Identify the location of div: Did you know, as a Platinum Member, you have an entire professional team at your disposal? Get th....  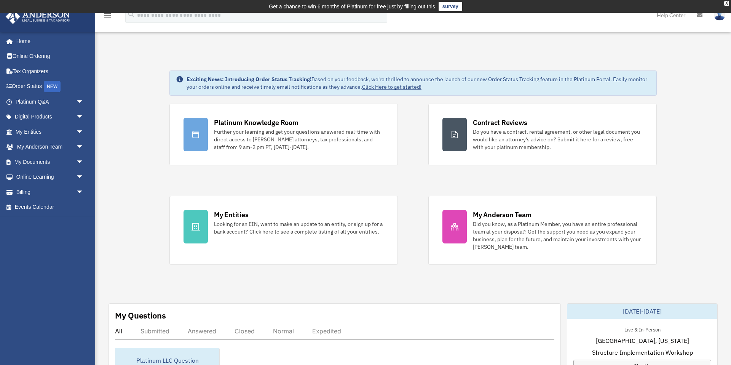
(558, 235).